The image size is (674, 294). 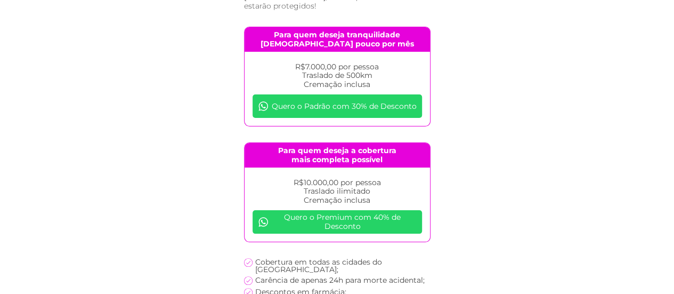 What do you see at coordinates (337, 155) in the screenshot?
I see `h4: Para quem deseja a cobertura mais completa possível` at bounding box center [337, 155].